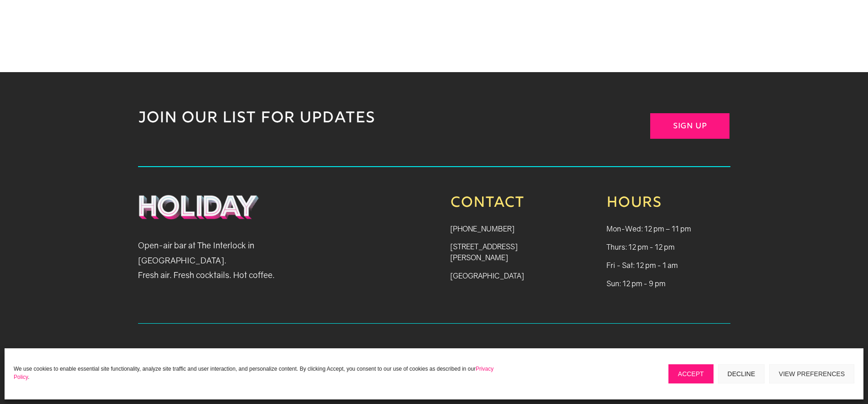 The height and width of the screenshot is (404, 868). Describe the element at coordinates (253, 372) in the screenshot. I see `a: Privacy Policy` at that location.